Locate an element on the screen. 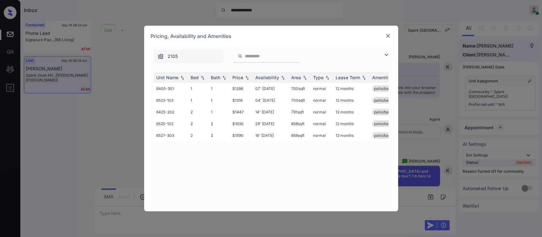 The width and height of the screenshot is (542, 237). img: close is located at coordinates (388, 36).